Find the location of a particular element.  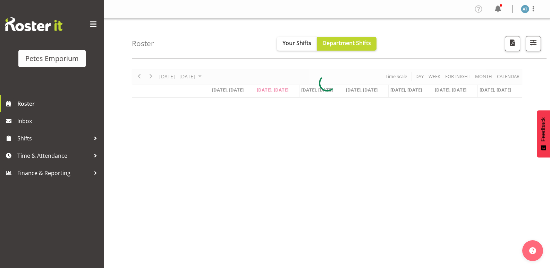

button: Download a PDF of the roster according to the set date range. is located at coordinates (512, 44).